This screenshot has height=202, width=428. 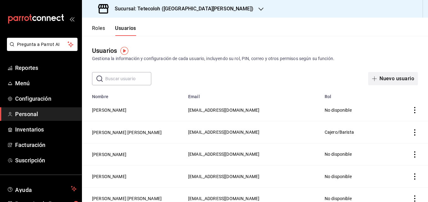 I want to click on button: Usuarios, so click(x=125, y=31).